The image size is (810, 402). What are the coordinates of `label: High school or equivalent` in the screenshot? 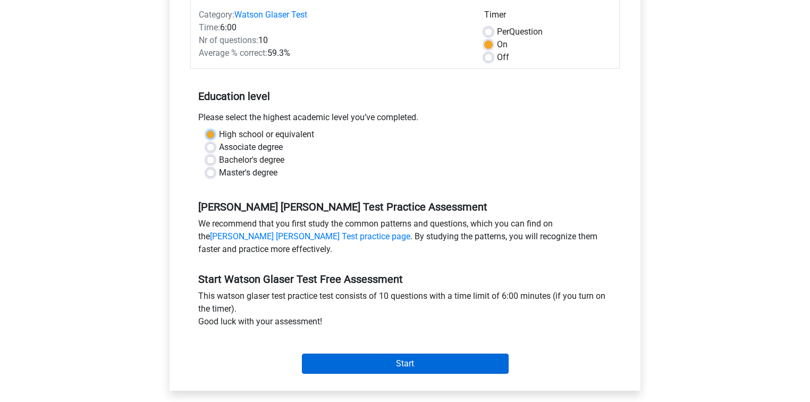 It's located at (266, 134).